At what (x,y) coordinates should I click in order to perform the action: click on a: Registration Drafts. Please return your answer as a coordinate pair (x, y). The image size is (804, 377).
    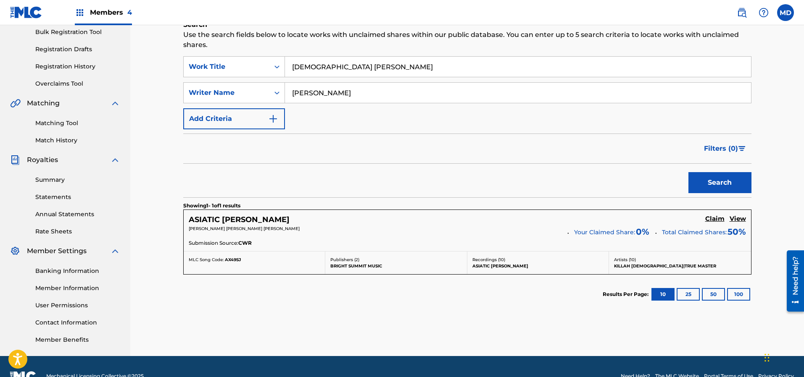
    Looking at the image, I should click on (78, 49).